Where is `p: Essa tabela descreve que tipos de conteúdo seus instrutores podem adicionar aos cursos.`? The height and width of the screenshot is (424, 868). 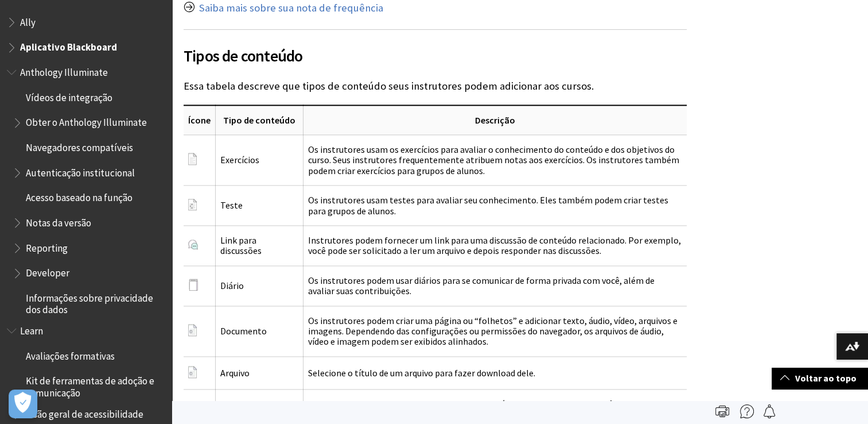
p: Essa tabela descreve que tipos de conteúdo seus instrutores podem adicionar aos cursos. is located at coordinates (435, 86).